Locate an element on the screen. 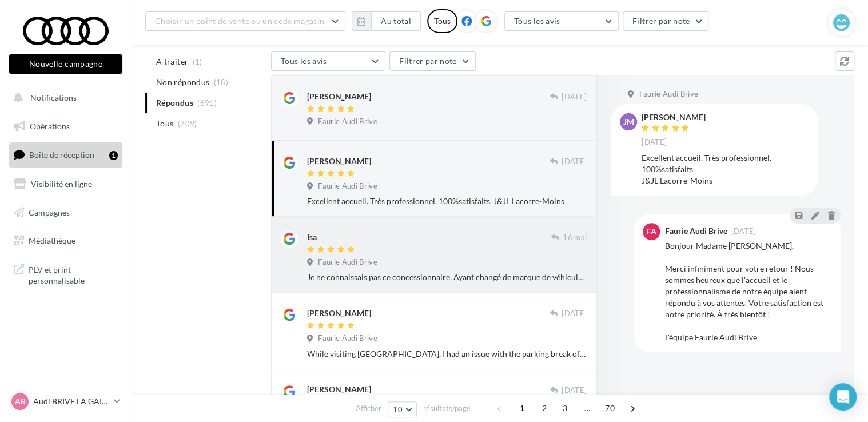 This screenshot has height=422, width=868. span: Afficher is located at coordinates (368, 408).